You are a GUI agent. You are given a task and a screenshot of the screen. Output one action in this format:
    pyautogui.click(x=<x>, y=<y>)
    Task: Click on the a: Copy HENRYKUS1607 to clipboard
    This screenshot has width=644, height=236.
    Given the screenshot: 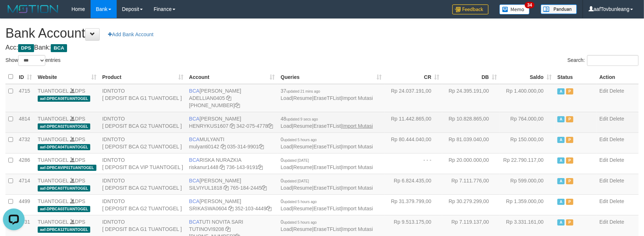 What is the action you would take?
    pyautogui.click(x=233, y=126)
    